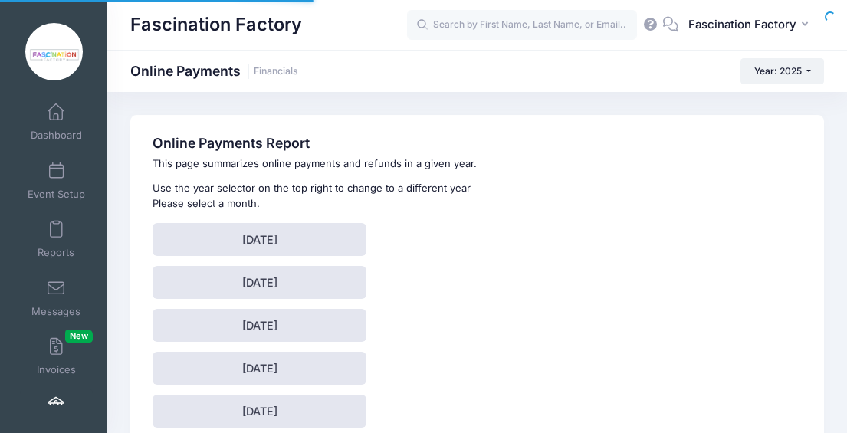 The image size is (847, 433). I want to click on a: Reports, so click(56, 239).